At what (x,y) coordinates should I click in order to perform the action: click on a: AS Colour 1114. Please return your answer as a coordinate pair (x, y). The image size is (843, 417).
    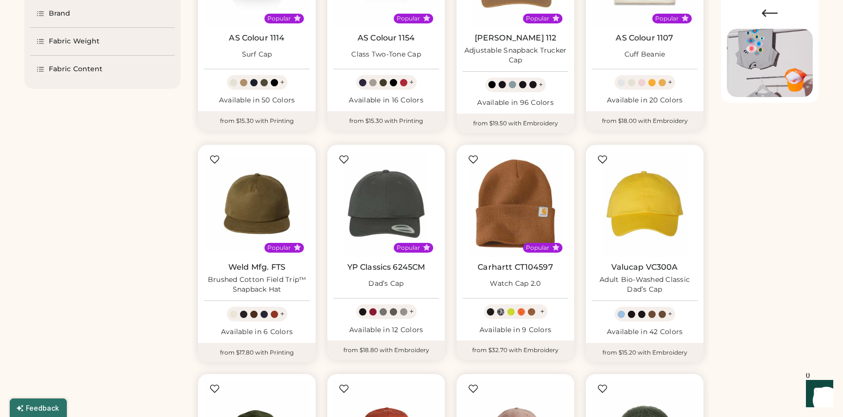
    Looking at the image, I should click on (257, 38).